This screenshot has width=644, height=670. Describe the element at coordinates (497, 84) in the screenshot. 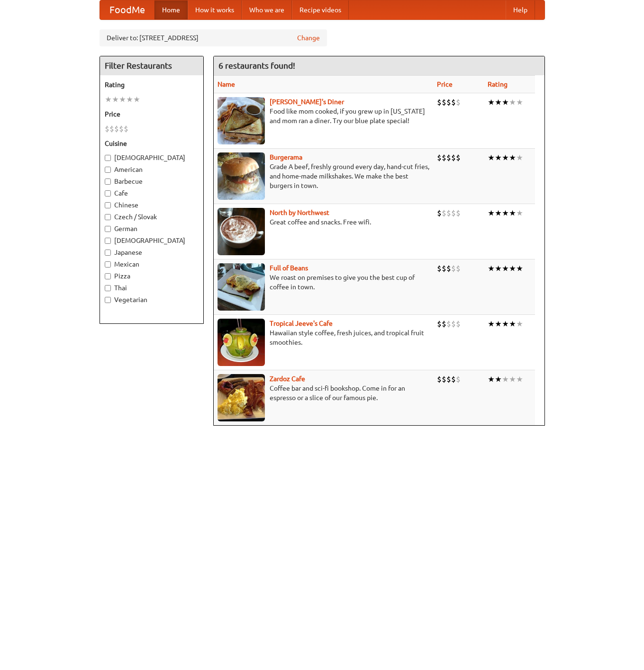

I see `a: Rating` at that location.